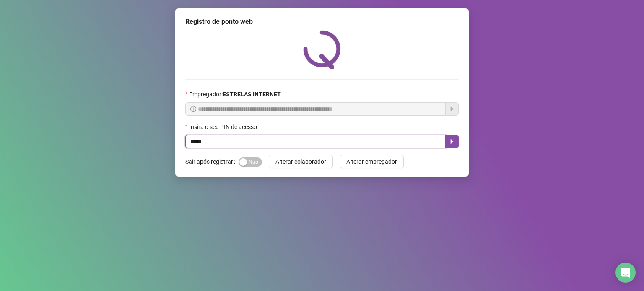 This screenshot has width=644, height=291. I want to click on span: Empregador :, so click(235, 94).